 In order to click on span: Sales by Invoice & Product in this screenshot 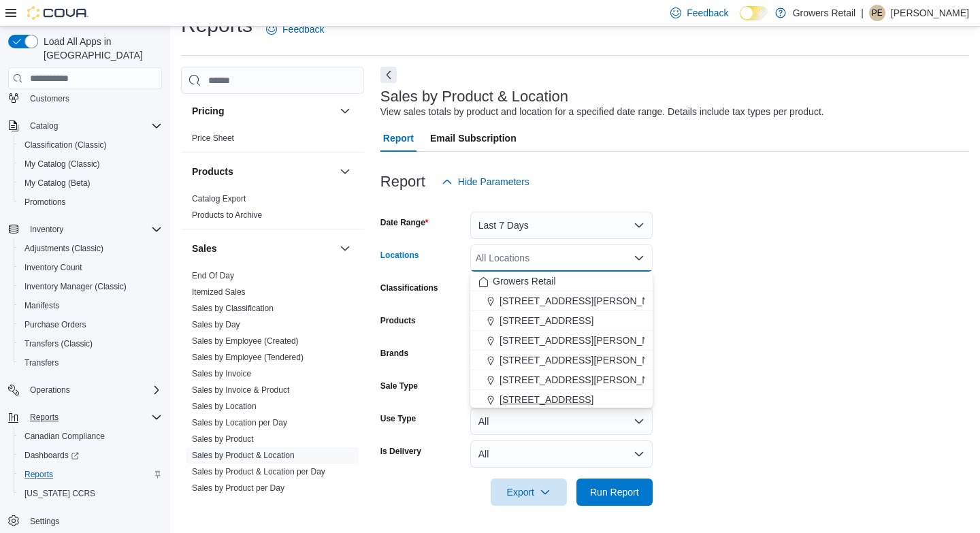, I will do `click(240, 390)`.